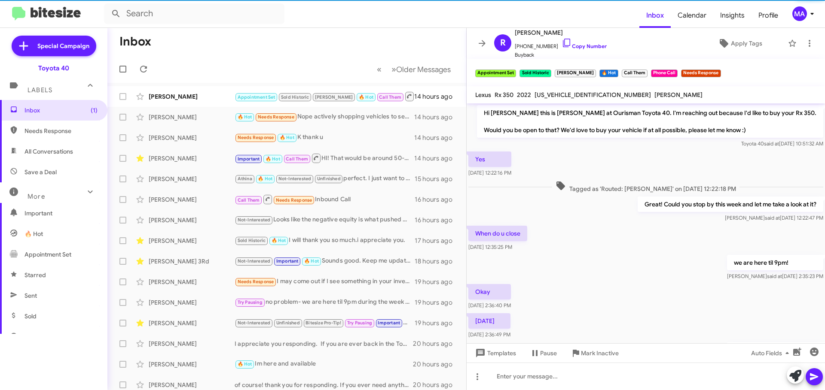 The width and height of the screenshot is (825, 390). I want to click on div: I appreciate you responding. If you are ever back in the Toyota market please let us know, so click(323, 344).